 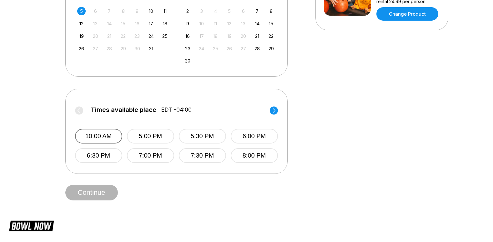 What do you see at coordinates (95, 36) in the screenshot?
I see `div: Not available Monday, October 20th, 2025` at bounding box center [95, 36].